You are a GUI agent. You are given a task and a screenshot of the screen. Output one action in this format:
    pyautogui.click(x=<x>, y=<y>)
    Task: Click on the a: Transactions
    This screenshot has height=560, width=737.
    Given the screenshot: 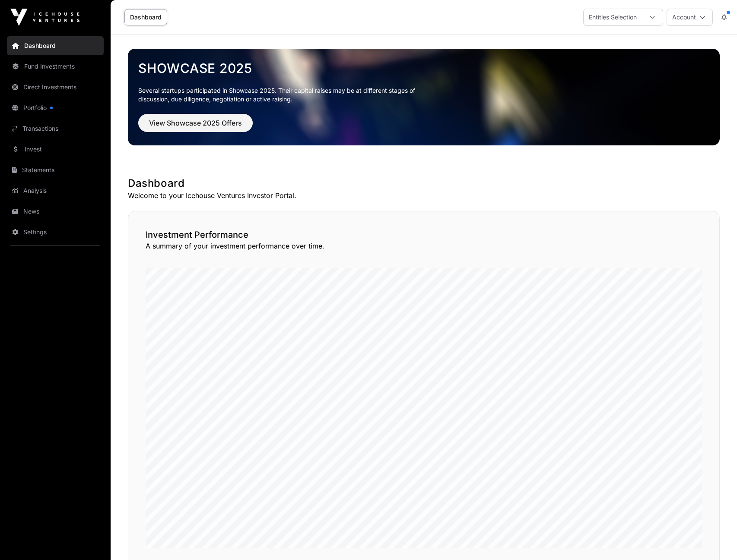 What is the action you would take?
    pyautogui.click(x=55, y=129)
    